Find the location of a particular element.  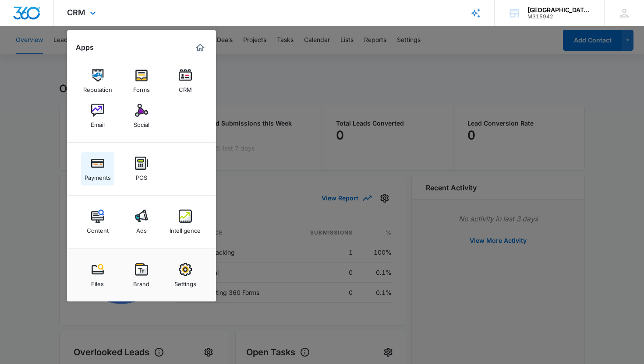

a: Forms is located at coordinates (141, 81).